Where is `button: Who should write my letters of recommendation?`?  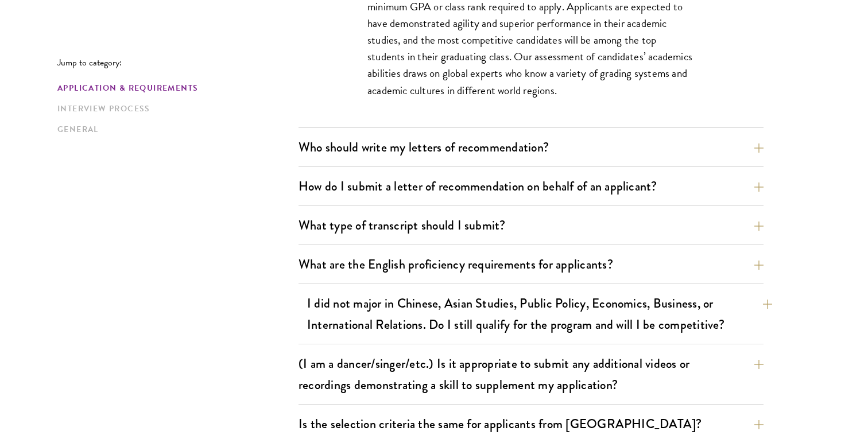
button: Who should write my letters of recommendation? is located at coordinates (531, 147).